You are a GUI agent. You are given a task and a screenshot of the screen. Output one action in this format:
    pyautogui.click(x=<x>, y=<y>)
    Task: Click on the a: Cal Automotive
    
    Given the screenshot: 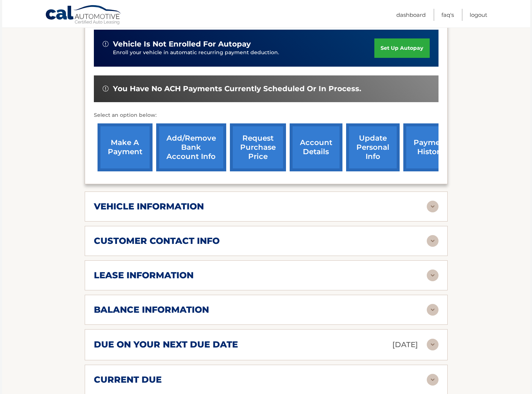 What is the action you would take?
    pyautogui.click(x=83, y=15)
    